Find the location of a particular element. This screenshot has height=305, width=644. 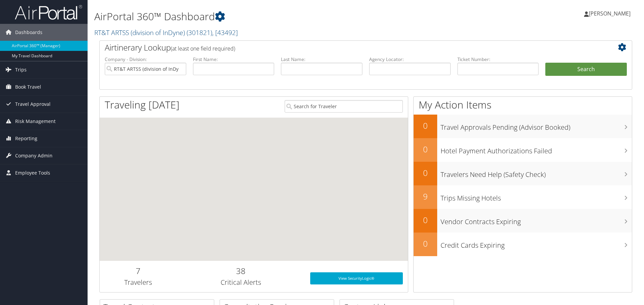

h3: Credit Cards Expiring is located at coordinates (536, 244).